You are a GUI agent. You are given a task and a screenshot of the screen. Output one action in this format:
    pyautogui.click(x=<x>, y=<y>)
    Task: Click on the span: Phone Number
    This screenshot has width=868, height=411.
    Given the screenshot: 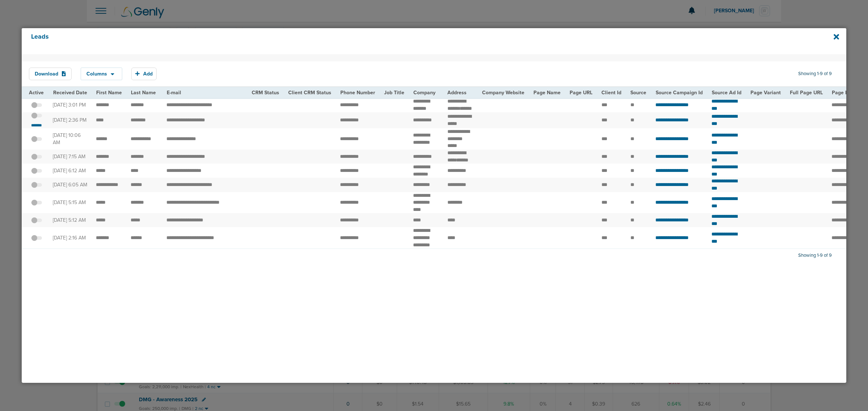 What is the action you would take?
    pyautogui.click(x=357, y=93)
    